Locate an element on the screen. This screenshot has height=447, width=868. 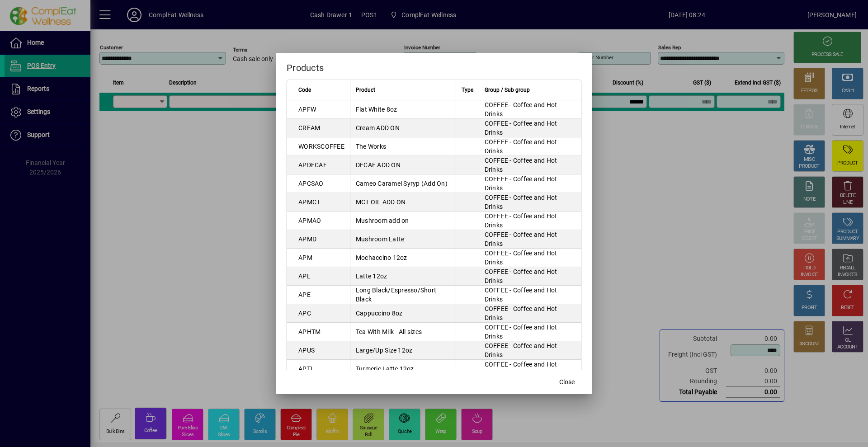
span: Product is located at coordinates (365, 90).